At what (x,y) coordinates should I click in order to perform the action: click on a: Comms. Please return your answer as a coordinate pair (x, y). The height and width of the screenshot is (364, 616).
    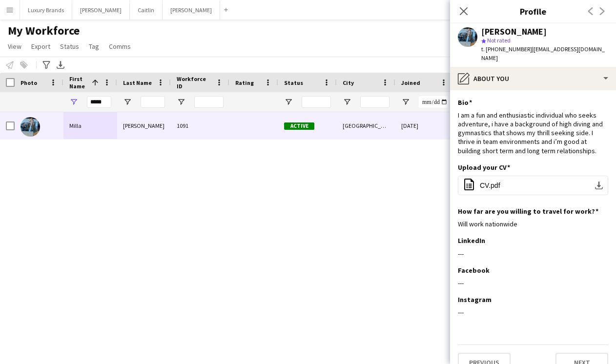
    Looking at the image, I should click on (119, 46).